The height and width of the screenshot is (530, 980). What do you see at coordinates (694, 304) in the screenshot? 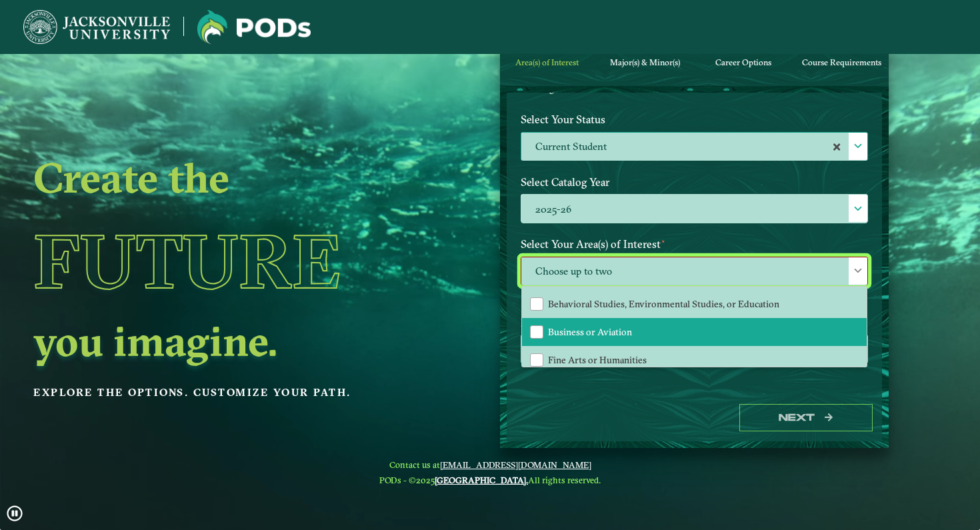
I see `li: Behavioral Studies, Environmental Studies, or Education` at bounding box center [694, 304].